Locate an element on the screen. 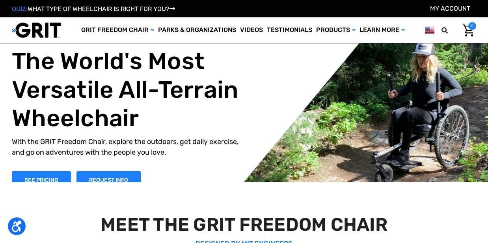  a: Videos is located at coordinates (252, 30).